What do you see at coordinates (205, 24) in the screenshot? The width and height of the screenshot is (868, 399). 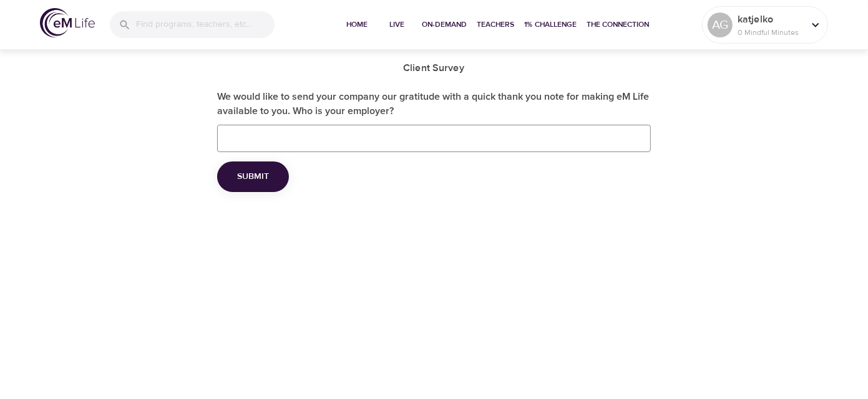 I see `input: Find programs, teachers, etc...` at bounding box center [205, 24].